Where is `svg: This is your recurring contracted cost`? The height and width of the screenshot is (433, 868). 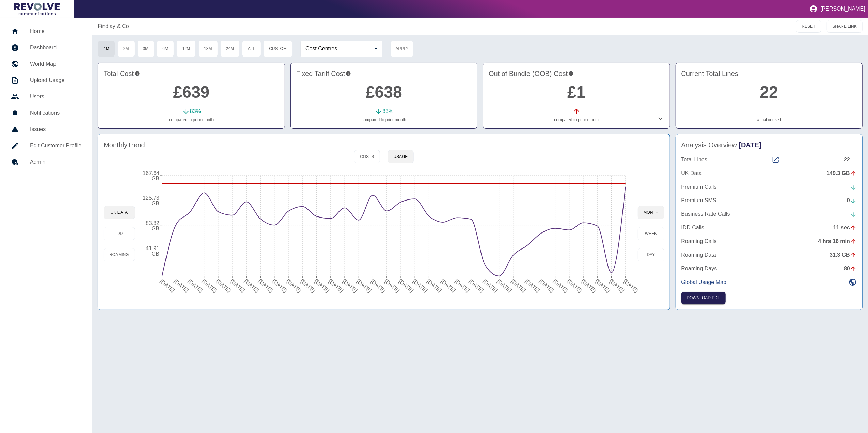
svg: This is your recurring contracted cost is located at coordinates (349, 73).